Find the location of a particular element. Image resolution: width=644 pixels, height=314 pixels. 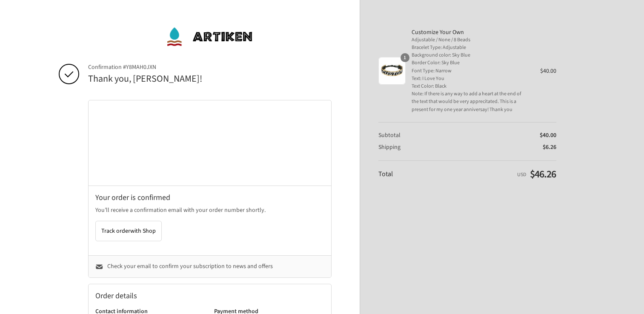

button: Track orderwith Shop is located at coordinates (128, 231).